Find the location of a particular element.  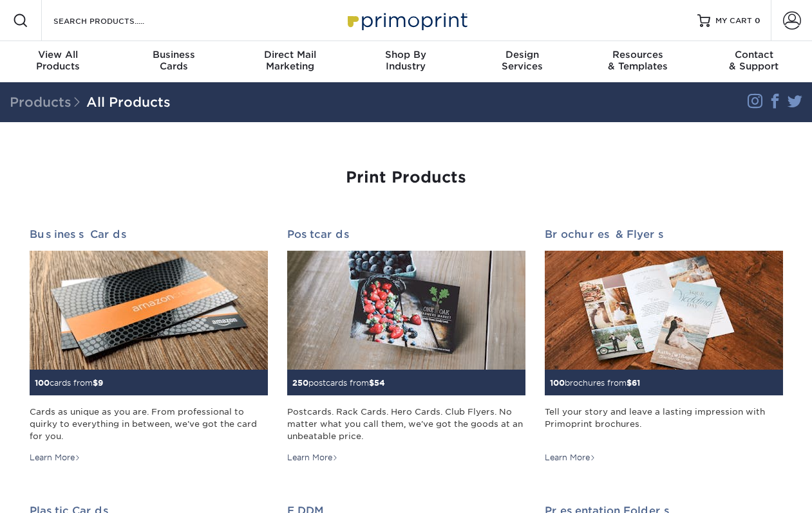

span: Resources is located at coordinates (638, 55).